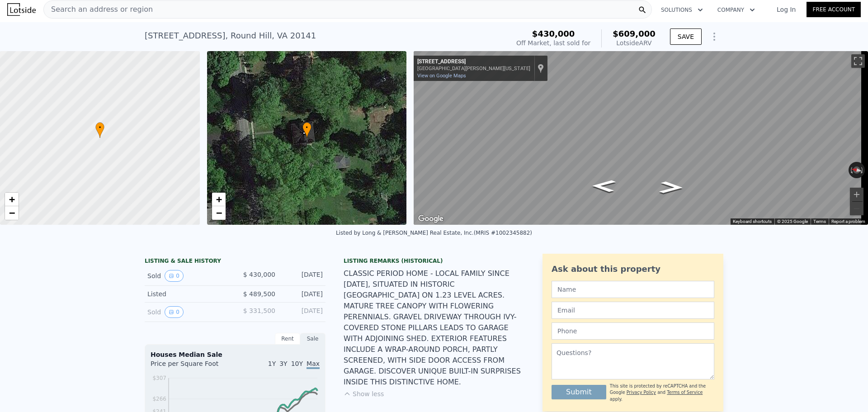 The width and height of the screenshot is (868, 412). I want to click on path: Go North, N Locust St, so click(603, 186).